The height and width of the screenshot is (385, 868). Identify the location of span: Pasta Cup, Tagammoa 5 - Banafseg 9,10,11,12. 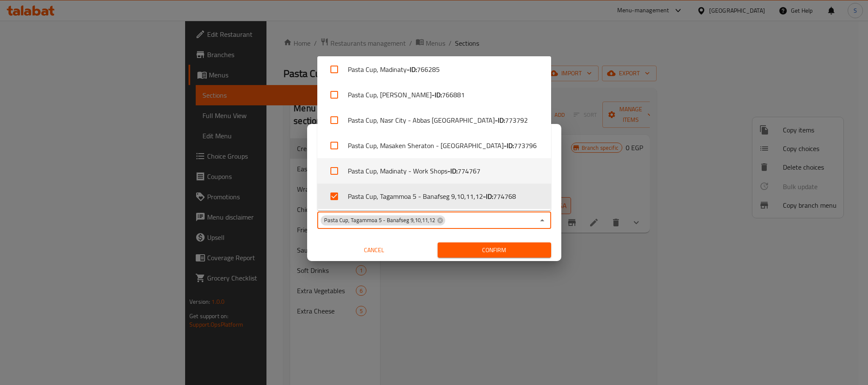
(379, 220).